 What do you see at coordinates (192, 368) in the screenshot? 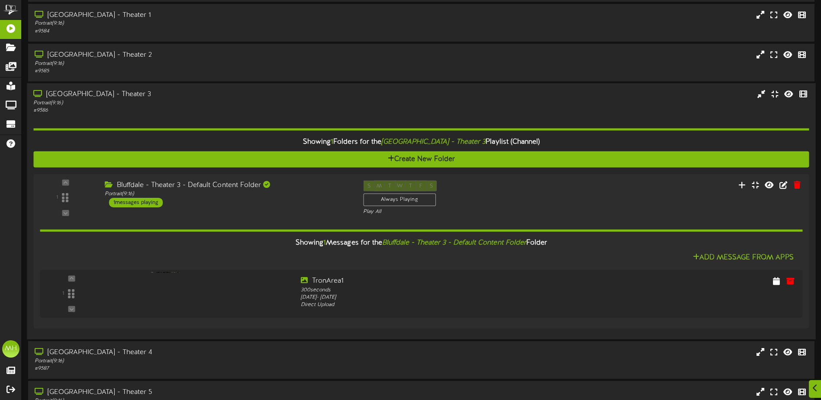
I see `div: # 9587` at bounding box center [192, 368].